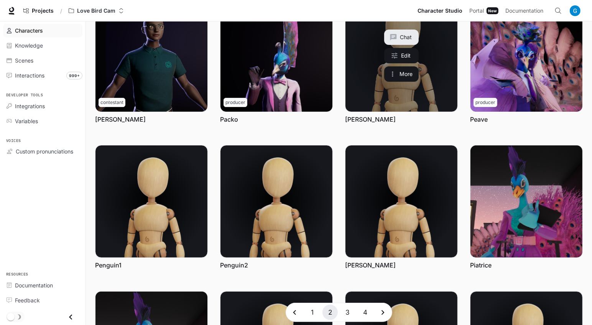  I want to click on button: page 2, so click(330, 312).